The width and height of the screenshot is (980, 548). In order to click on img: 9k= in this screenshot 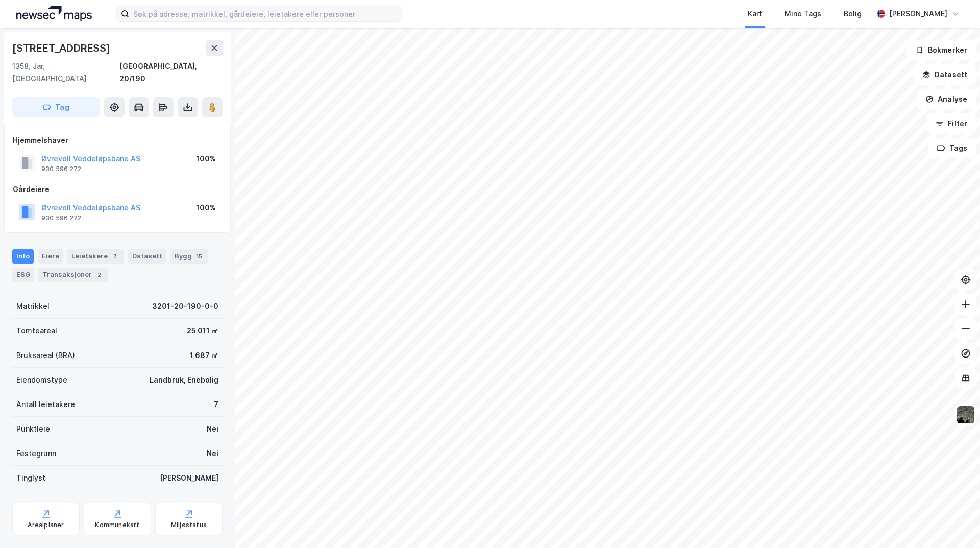, I will do `click(966, 415)`.